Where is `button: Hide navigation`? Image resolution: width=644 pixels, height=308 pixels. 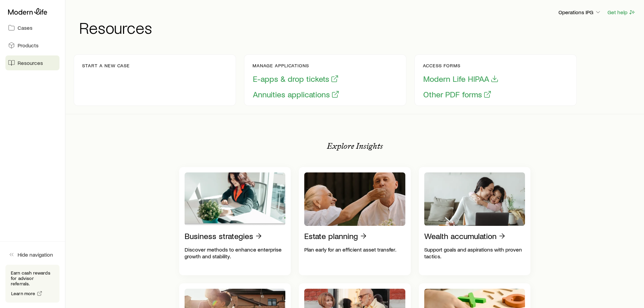 button: Hide navigation is located at coordinates (33, 254).